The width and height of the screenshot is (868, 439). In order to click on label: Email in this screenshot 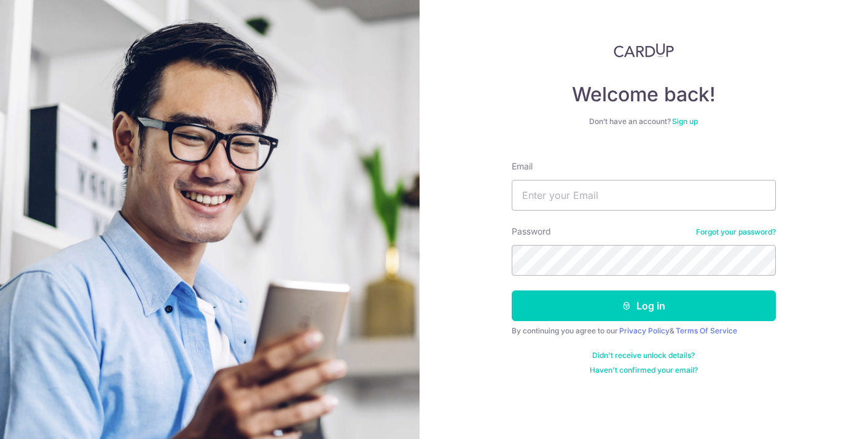, I will do `click(522, 166)`.